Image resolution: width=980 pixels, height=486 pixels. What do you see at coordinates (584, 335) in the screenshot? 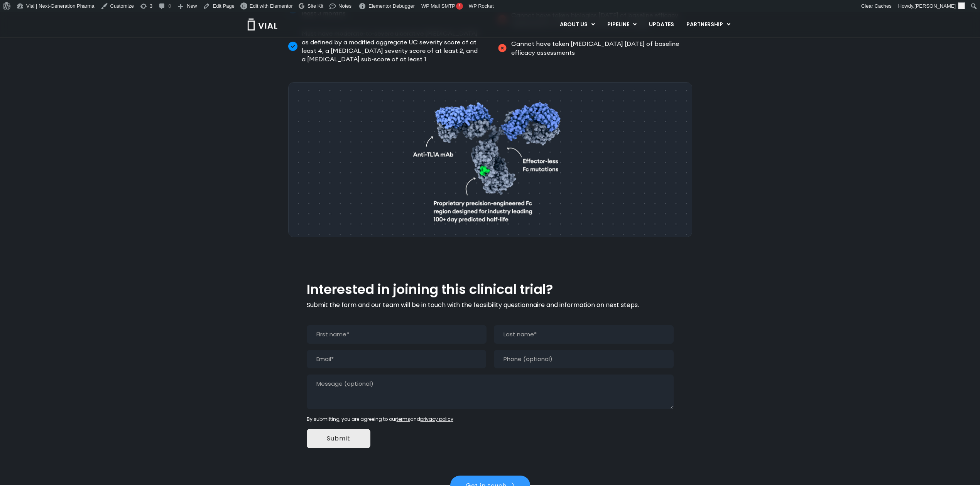
I see `input: Last name*` at bounding box center [584, 335].